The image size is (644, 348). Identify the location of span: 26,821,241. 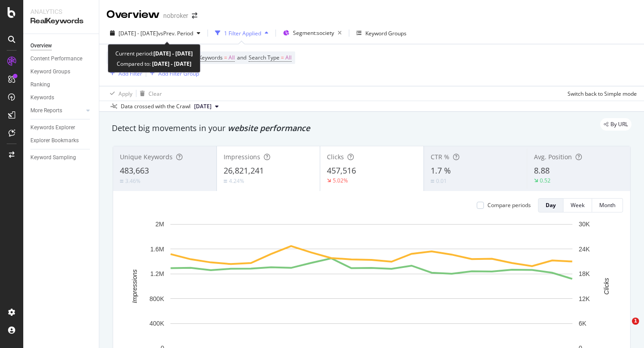
(244, 171).